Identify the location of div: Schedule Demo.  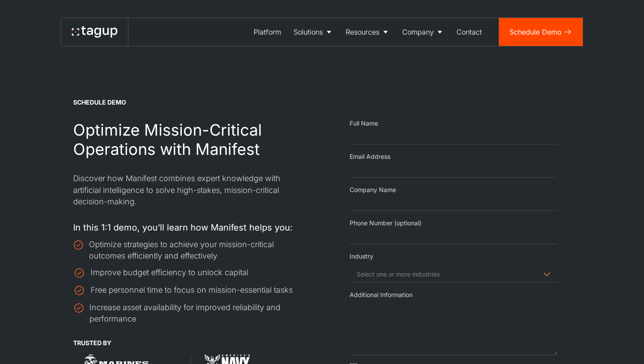
(536, 32).